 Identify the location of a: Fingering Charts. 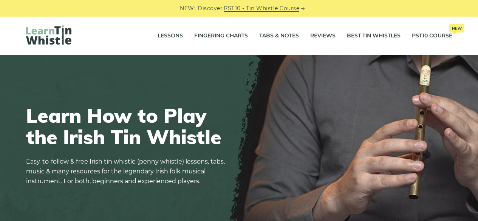
(221, 36).